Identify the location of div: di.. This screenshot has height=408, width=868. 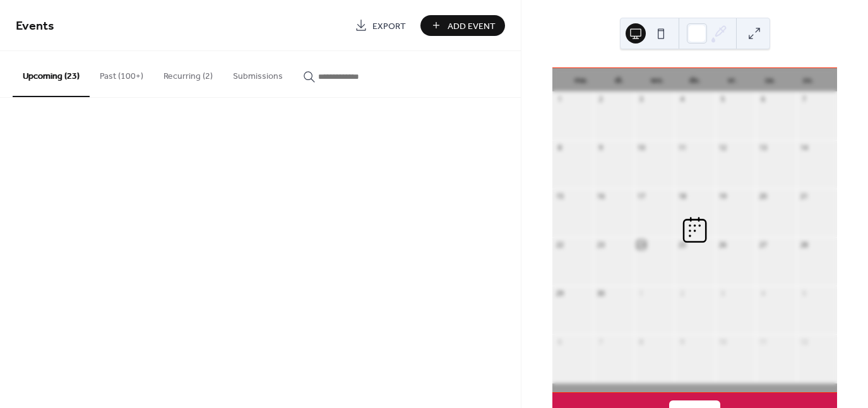
(619, 80).